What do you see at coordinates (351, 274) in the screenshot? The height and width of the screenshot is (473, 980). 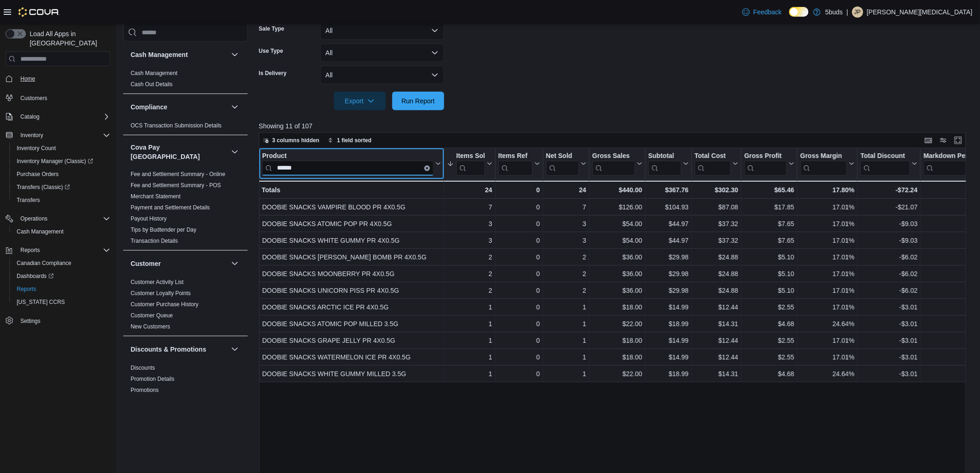 I see `div: DOOBIE SNACKS MOONBERRY PR 4X0.5G` at bounding box center [351, 274].